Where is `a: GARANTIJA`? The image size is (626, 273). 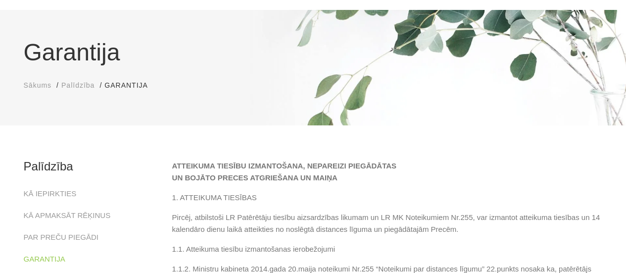
a: GARANTIJA is located at coordinates (45, 259).